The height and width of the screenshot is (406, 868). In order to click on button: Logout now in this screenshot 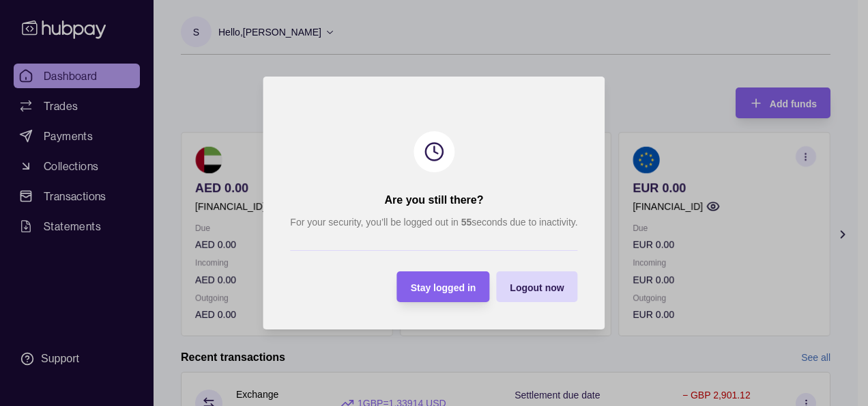, I will do `click(537, 286)`.